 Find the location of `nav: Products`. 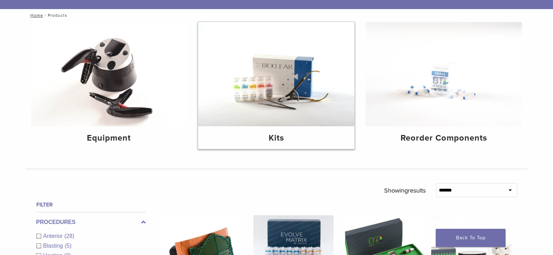

nav: Products is located at coordinates (277, 15).